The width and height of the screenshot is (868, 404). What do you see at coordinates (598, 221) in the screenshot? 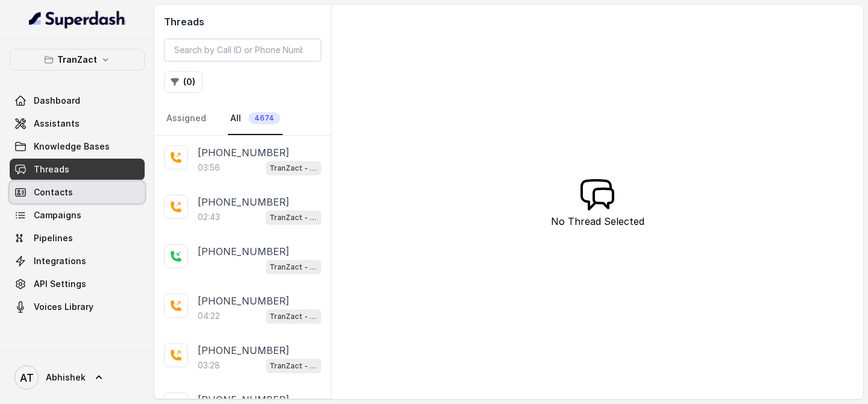
I see `p: No Thread Selected` at bounding box center [598, 221].